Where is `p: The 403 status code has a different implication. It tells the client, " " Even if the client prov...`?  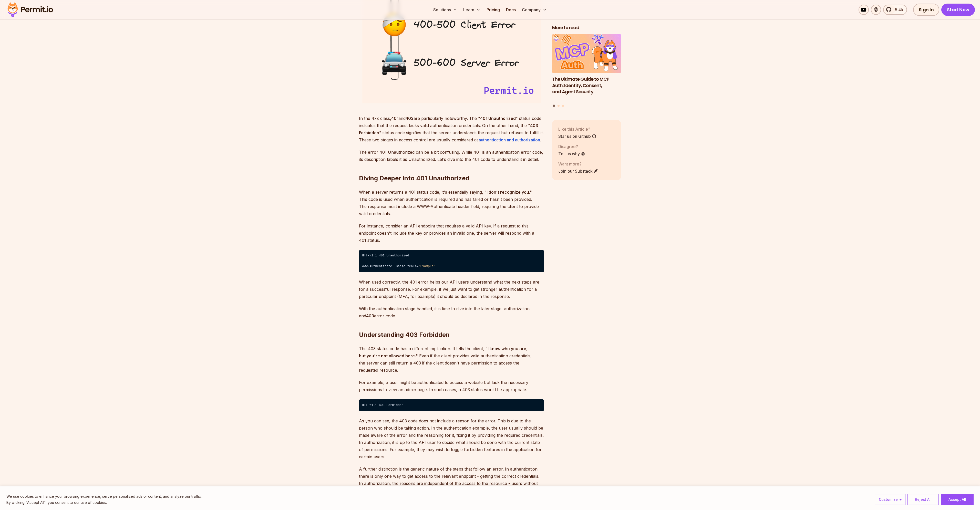 p: The 403 status code has a different implication. It tells the client, " " Even if the client prov... is located at coordinates (451, 359).